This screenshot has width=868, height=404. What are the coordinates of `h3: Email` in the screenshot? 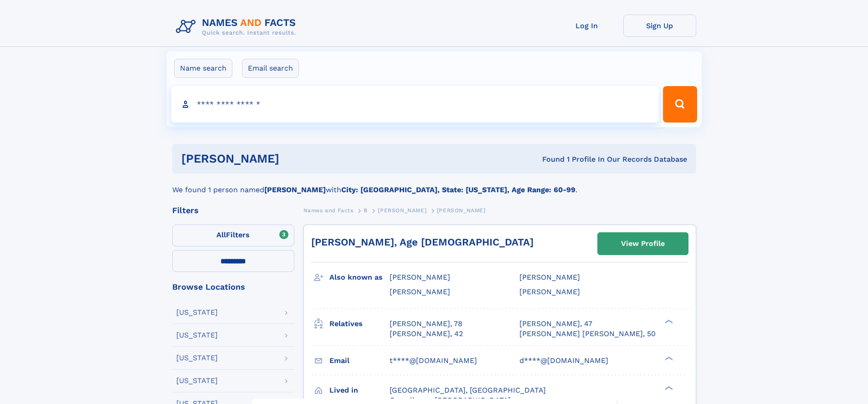 It's located at (360, 361).